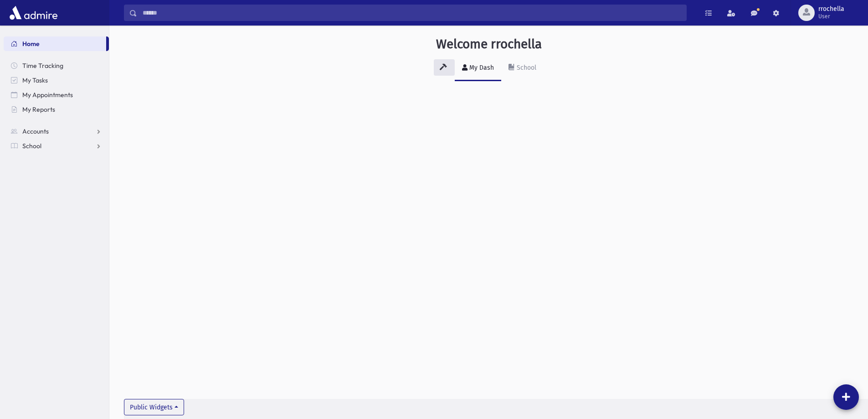  I want to click on div: My Dash, so click(480, 67).